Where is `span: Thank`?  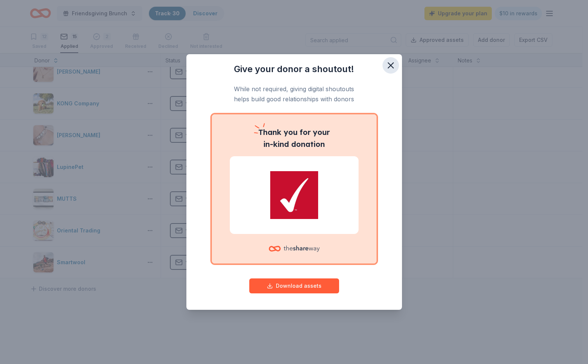
span: Thank is located at coordinates (270, 132).